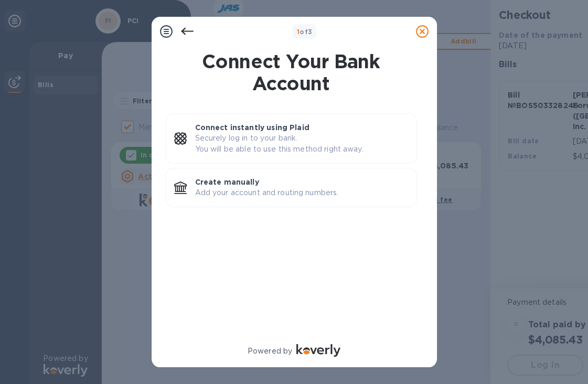 Image resolution: width=588 pixels, height=384 pixels. What do you see at coordinates (318, 350) in the screenshot?
I see `img: Logo` at bounding box center [318, 350].